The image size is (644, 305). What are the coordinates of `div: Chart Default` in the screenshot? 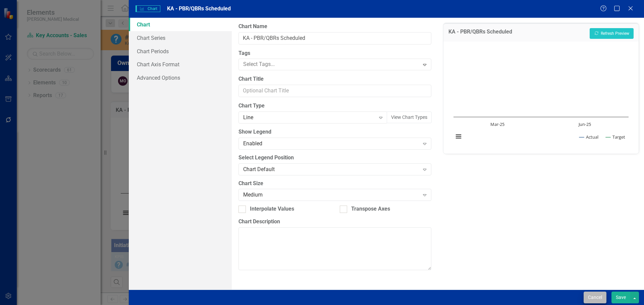 It's located at (330, 169).